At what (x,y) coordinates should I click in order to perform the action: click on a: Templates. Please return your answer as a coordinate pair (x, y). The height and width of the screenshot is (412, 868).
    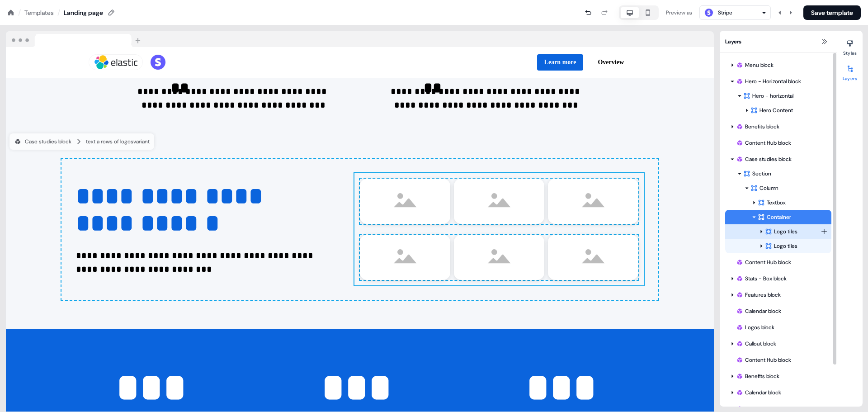
    Looking at the image, I should click on (39, 12).